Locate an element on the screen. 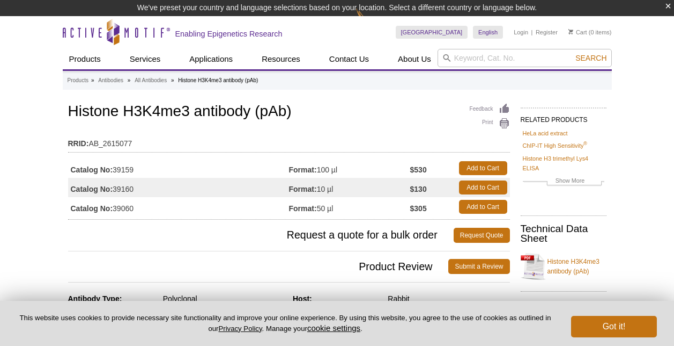  strong: $530 is located at coordinates (419, 170).